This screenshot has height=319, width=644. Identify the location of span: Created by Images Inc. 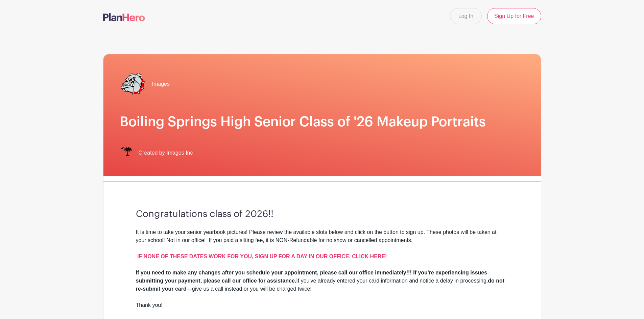
(166, 153).